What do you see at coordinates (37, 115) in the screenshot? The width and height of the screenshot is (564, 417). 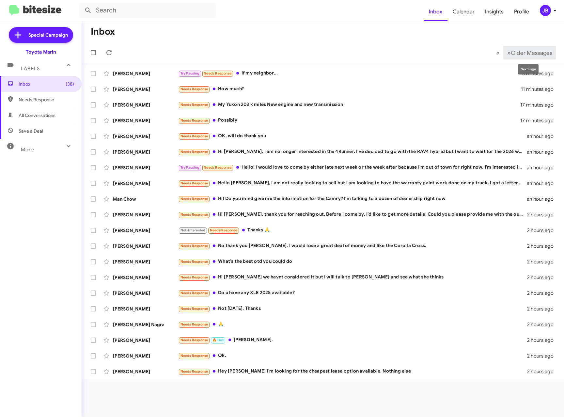 I see `span: All Conversations` at bounding box center [37, 115].